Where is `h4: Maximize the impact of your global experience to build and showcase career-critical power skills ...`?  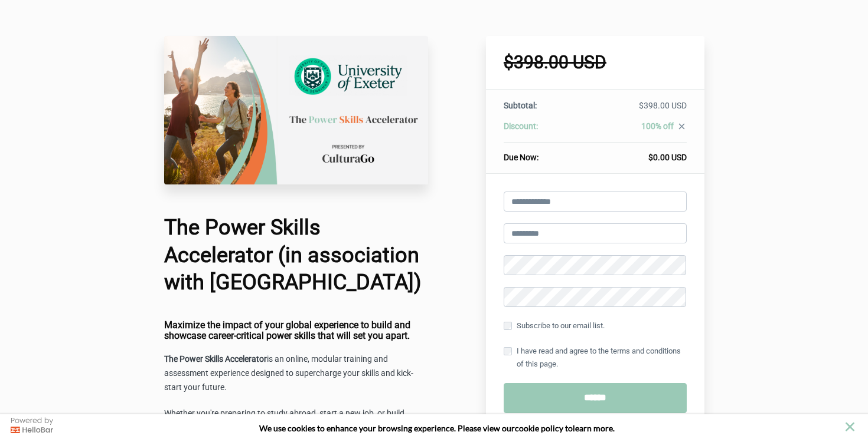 h4: Maximize the impact of your global experience to build and showcase career-critical power skills ... is located at coordinates (296, 330).